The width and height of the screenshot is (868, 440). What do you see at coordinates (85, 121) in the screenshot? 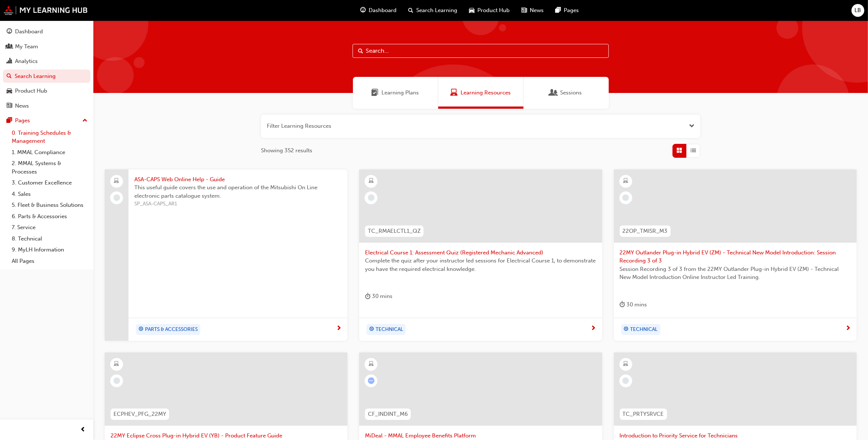
I see `span: up-icon` at bounding box center [85, 121].